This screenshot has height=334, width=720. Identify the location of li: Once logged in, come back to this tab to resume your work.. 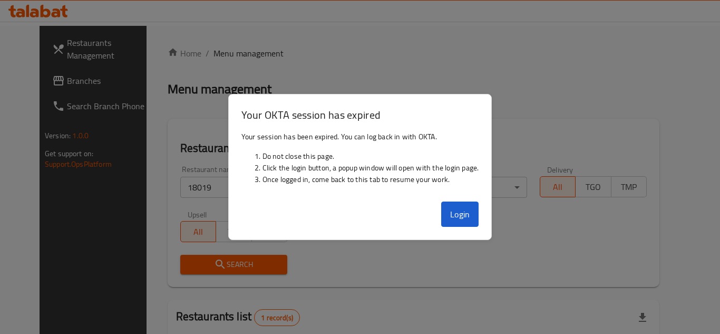
(371, 179).